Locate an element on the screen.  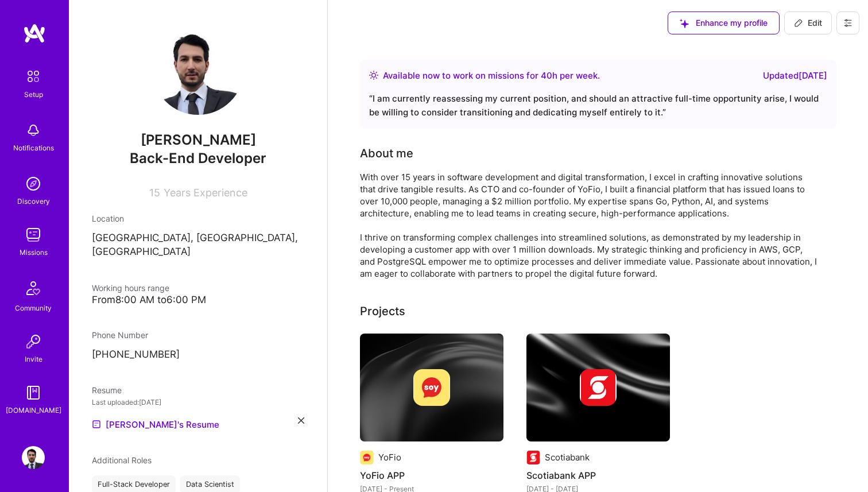
div: Available now to work on missions for h per week . is located at coordinates (492, 76).